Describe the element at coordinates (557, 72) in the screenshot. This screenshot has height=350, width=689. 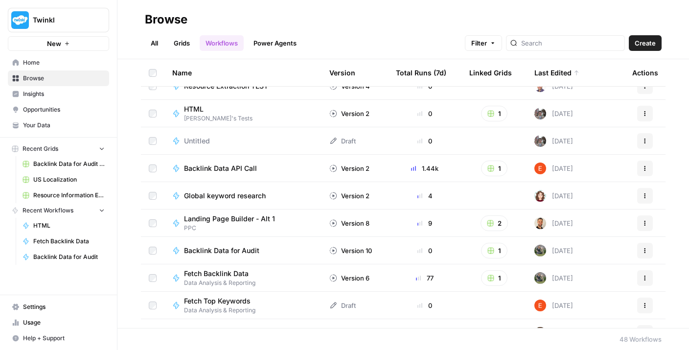
I see `div: Last Edited` at that location.